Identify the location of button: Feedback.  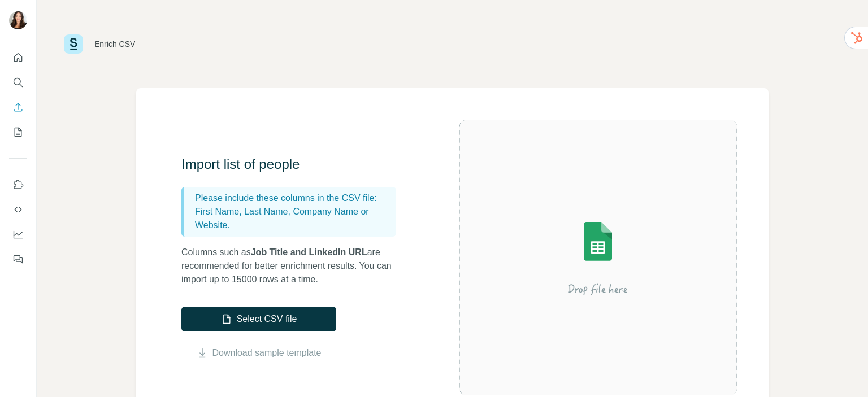
(18, 259).